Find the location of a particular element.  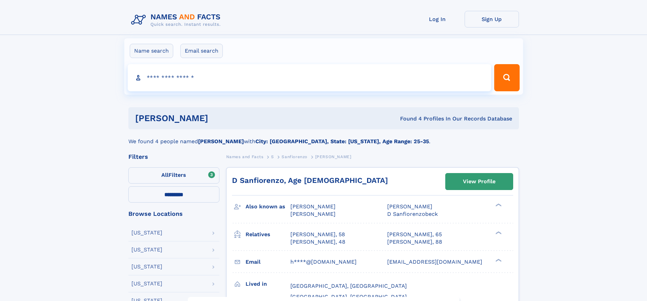

button: Search Button is located at coordinates (507, 78).